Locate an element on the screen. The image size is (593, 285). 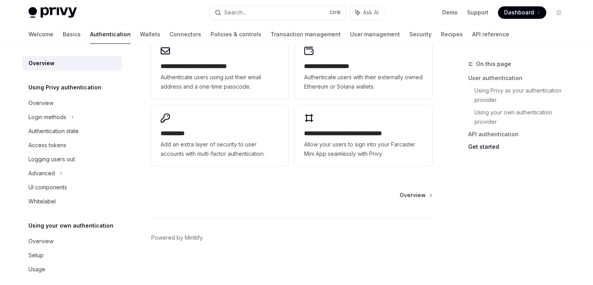
a: Security is located at coordinates (420, 34).